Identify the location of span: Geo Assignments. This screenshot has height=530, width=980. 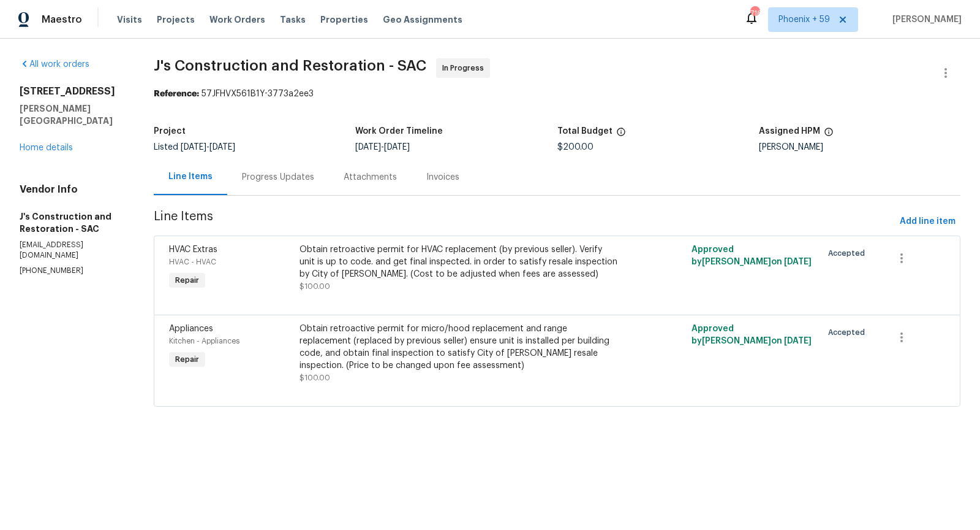
(423, 20).